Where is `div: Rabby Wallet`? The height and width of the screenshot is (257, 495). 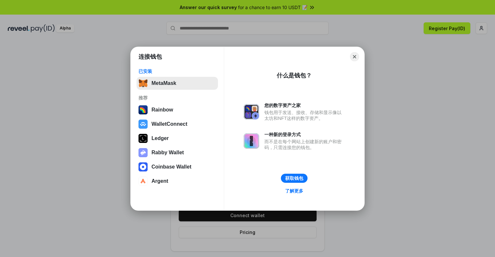 div: Rabby Wallet is located at coordinates (168, 153).